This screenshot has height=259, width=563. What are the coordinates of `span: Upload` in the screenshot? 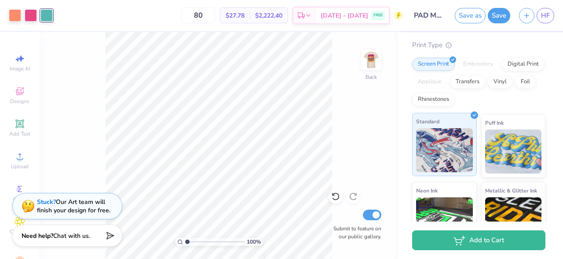 It's located at (20, 166).